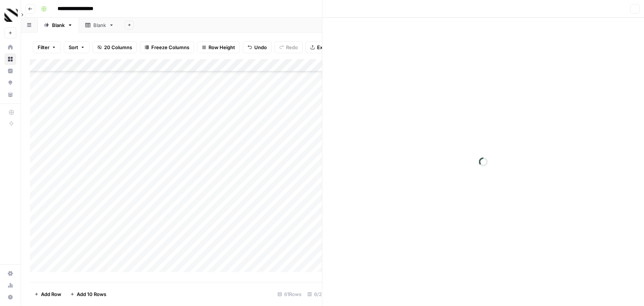 Image resolution: width=644 pixels, height=306 pixels. I want to click on button: Redo, so click(289, 47).